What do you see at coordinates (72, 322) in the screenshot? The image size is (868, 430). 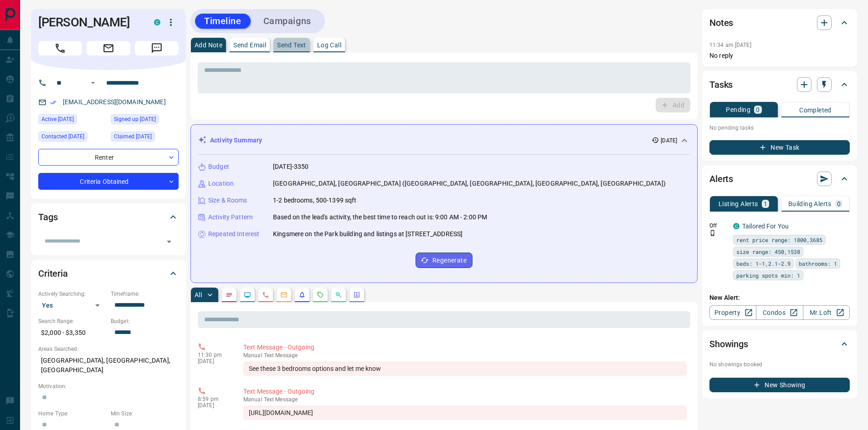 I see `p: Search Range:` at bounding box center [72, 322].